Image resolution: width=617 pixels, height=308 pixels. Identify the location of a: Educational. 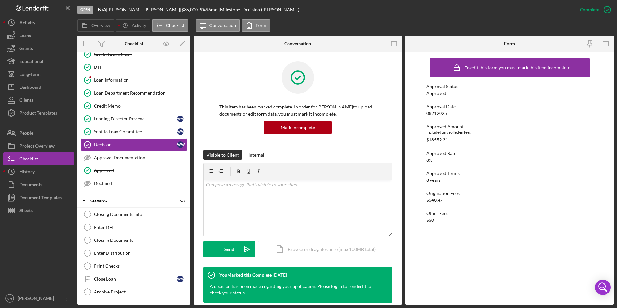
(39, 61).